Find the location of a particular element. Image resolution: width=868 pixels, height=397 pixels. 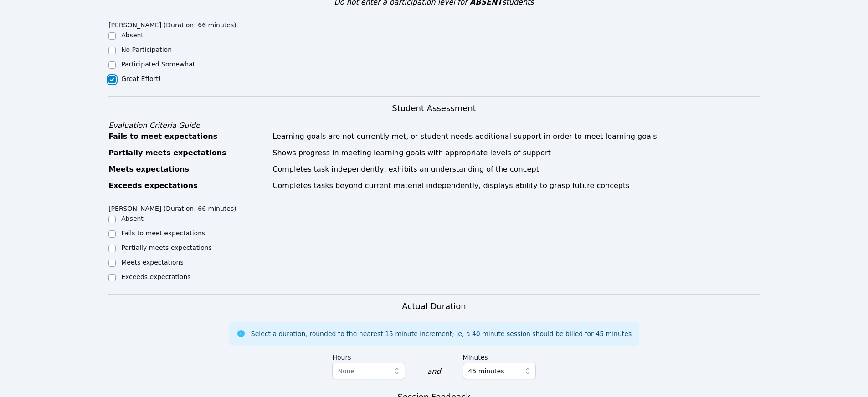

div: and is located at coordinates (434, 371).